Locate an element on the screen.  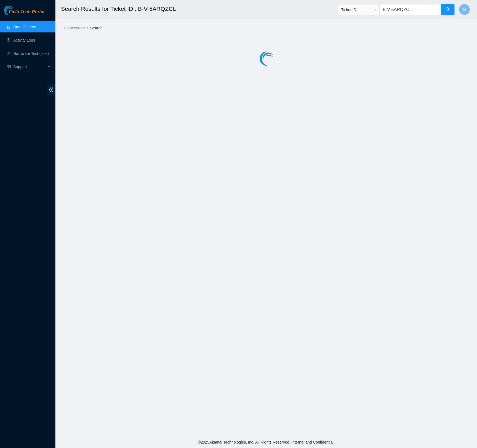
span: double-left is located at coordinates (51, 89).